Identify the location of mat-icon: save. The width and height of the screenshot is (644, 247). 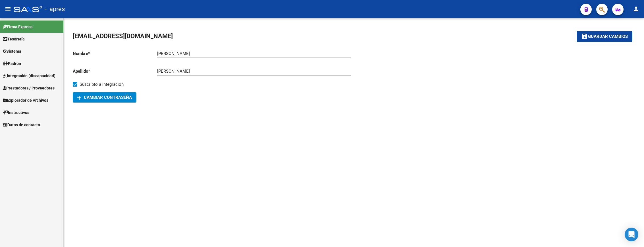
(584, 36).